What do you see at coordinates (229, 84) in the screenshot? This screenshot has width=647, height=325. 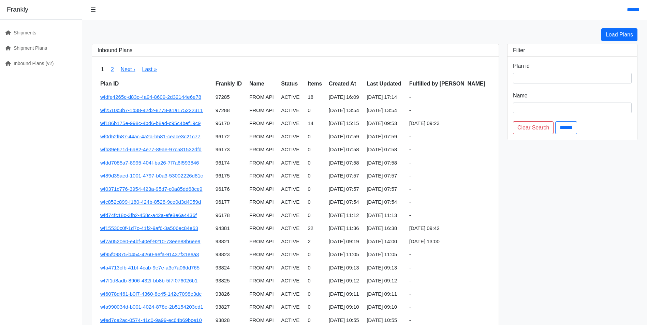 I see `th: Frankly ID` at bounding box center [229, 84].